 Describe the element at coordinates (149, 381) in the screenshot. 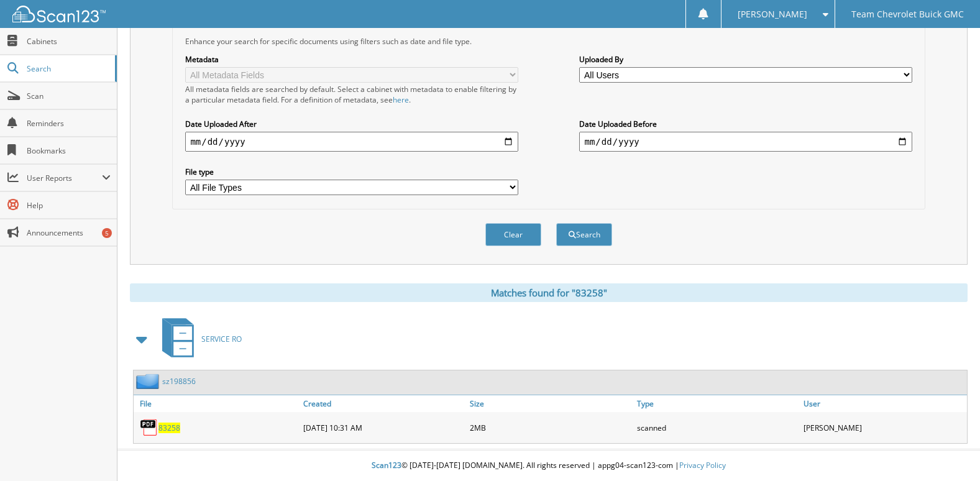

I see `img: folder2.png` at that location.